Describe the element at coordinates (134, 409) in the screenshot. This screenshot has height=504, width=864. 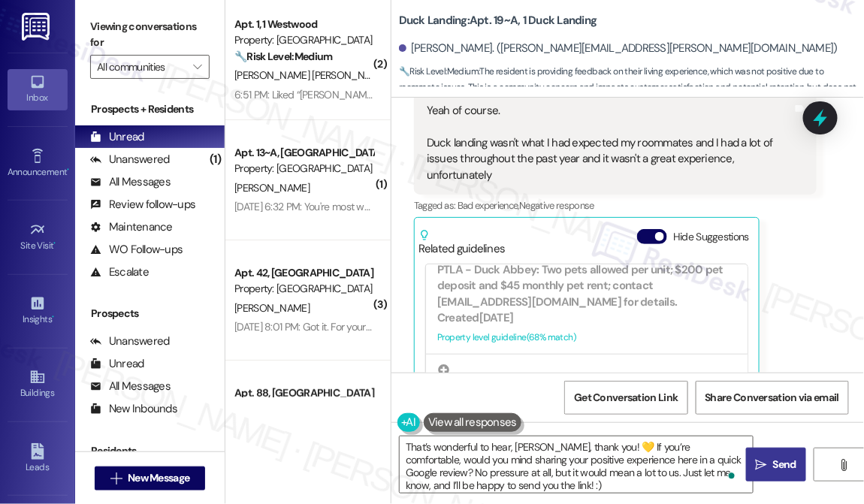
I see `div: New Inbounds` at that location.